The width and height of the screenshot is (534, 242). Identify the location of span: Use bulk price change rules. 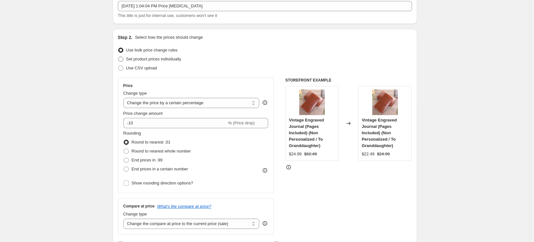
(152, 50).